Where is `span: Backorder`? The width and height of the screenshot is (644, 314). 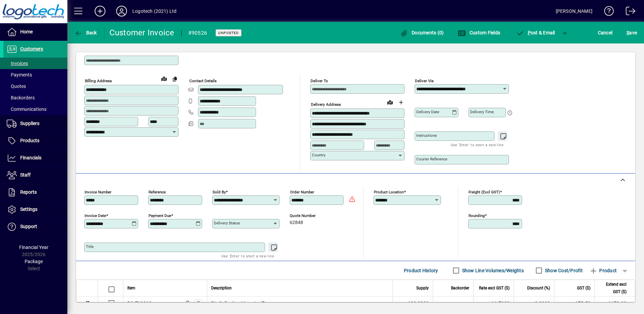
span: Backorder is located at coordinates (460, 288).